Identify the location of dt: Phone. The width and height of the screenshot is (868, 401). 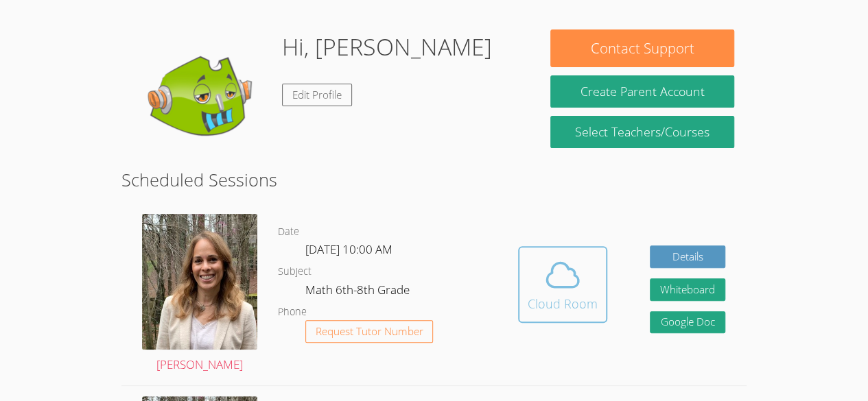
(292, 312).